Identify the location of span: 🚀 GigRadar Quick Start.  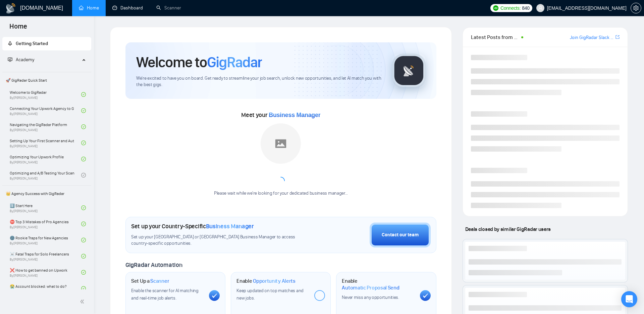
(47, 80).